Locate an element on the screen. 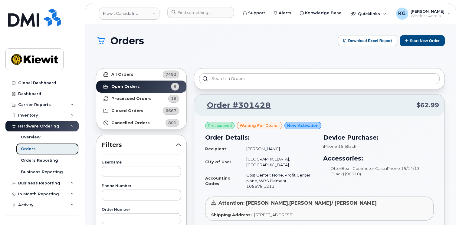  label: Phone Number is located at coordinates (141, 186).